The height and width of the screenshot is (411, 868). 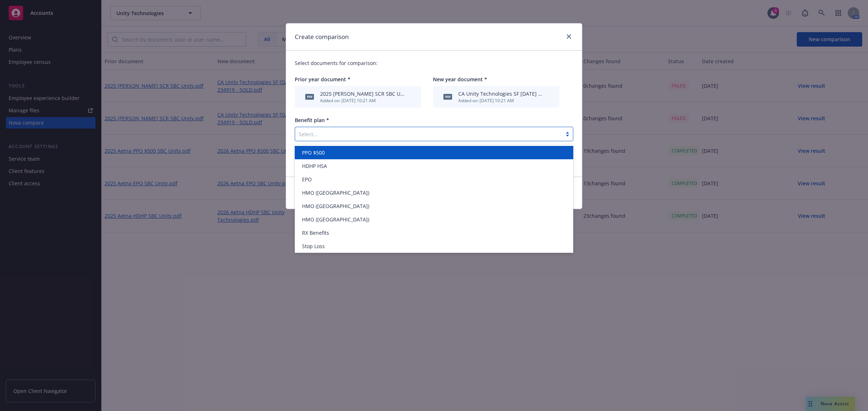 What do you see at coordinates (321, 37) in the screenshot?
I see `h1: Create comparison` at bounding box center [321, 37].